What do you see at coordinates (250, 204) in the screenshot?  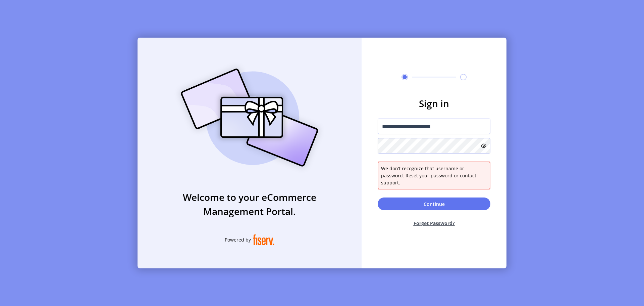 I see `h3: Welcome to your eCommerce Management Portal.` at bounding box center [250, 204].